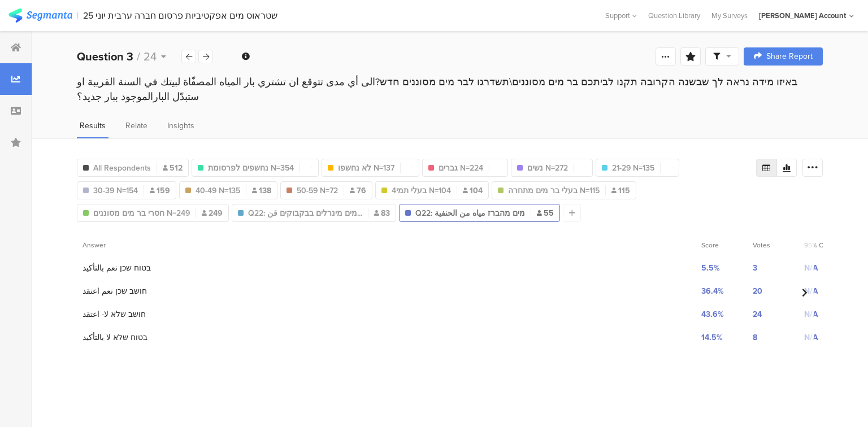  Describe the element at coordinates (470, 213) in the screenshot. I see `span: Q22: מים מהברז مياه من الحنفية` at that location.